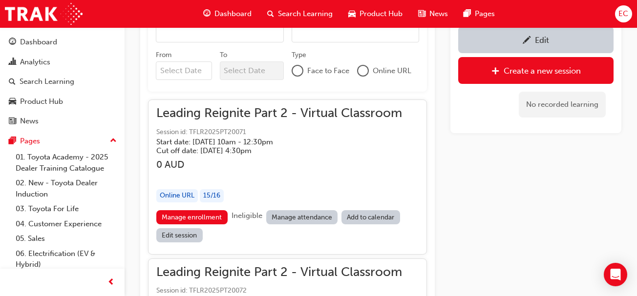 This screenshot has height=296, width=637. Describe the element at coordinates (66, 239) in the screenshot. I see `a: 05. Sales` at that location.